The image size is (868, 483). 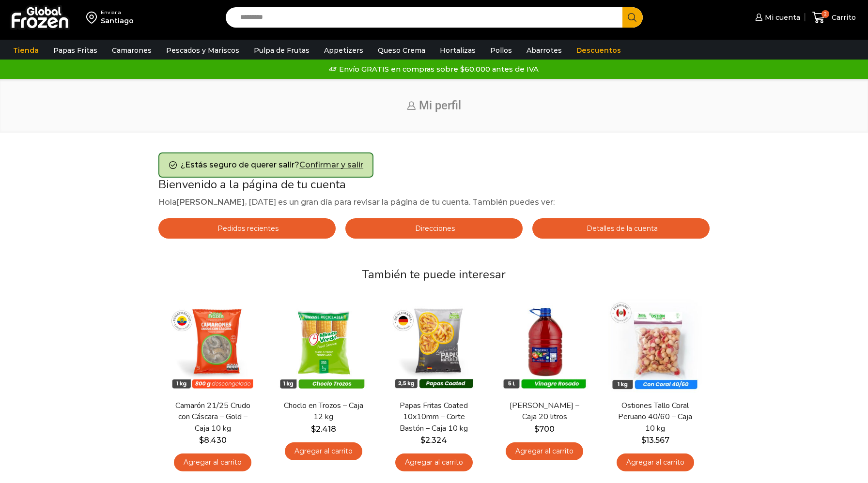 What do you see at coordinates (117, 13) in the screenshot?
I see `div: Enviar a` at bounding box center [117, 13].